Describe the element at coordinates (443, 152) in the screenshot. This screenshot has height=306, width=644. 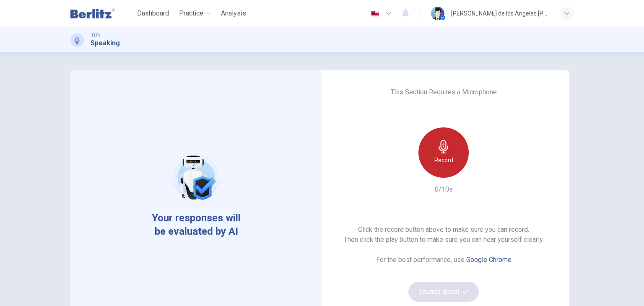
I see `button: Record` at that location.